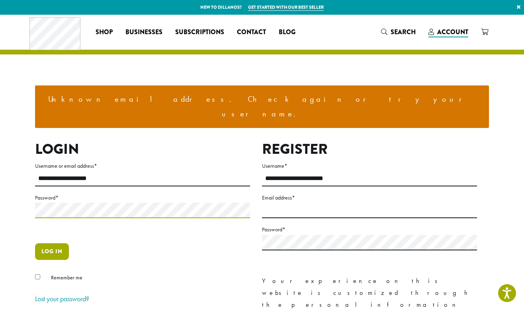 This screenshot has height=310, width=524. Describe the element at coordinates (104, 32) in the screenshot. I see `a: Shop` at that location.